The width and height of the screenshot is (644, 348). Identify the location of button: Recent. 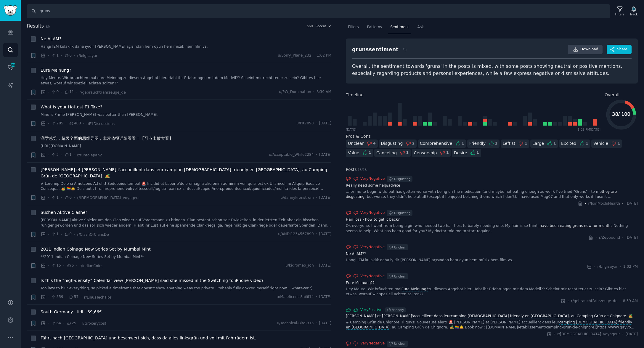
(323, 26).